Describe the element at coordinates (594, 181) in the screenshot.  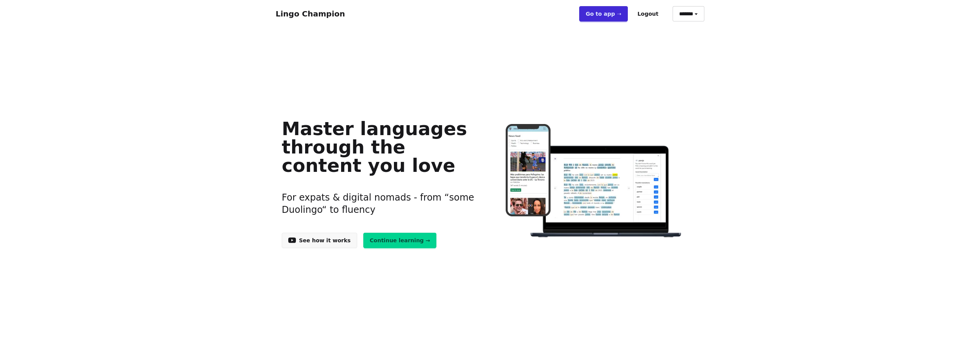
I see `img: Learn languages online` at that location.